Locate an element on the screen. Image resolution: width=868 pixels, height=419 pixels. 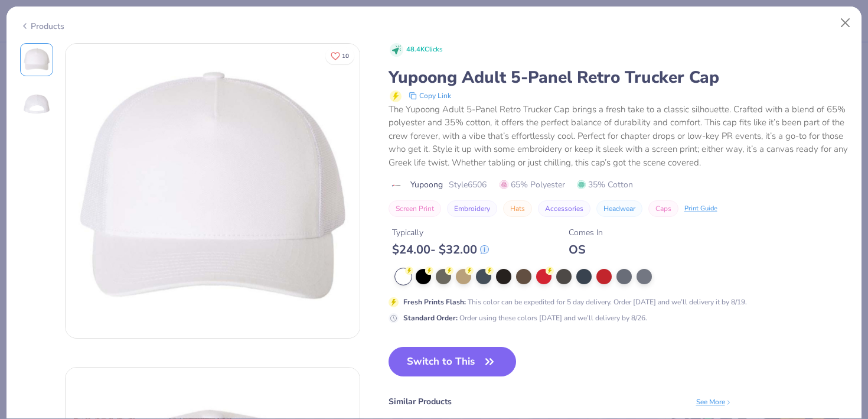
div: $ 24.00 - $ 32.00 is located at coordinates (441, 249).